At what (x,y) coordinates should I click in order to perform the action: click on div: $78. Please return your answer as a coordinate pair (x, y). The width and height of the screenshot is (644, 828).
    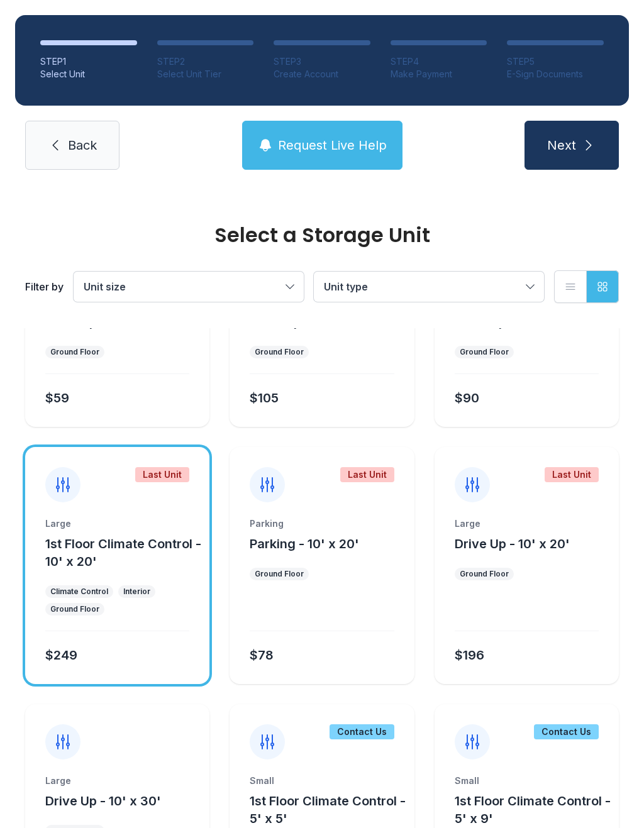
    Looking at the image, I should click on (262, 655).